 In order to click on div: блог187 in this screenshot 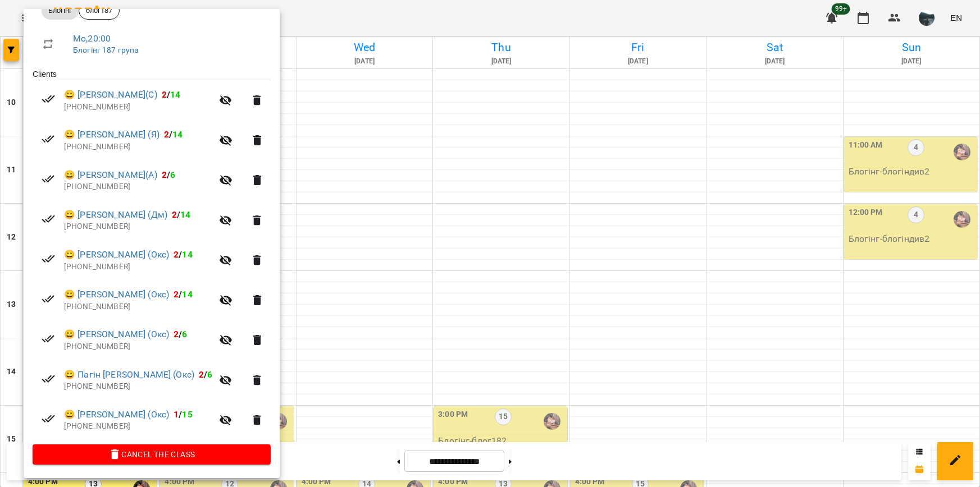, I will do `click(99, 10)`.